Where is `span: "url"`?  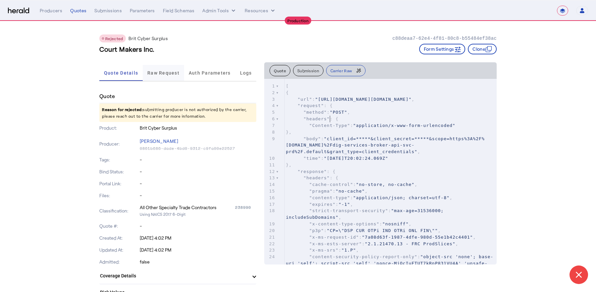
span: "url" is located at coordinates (305, 99).